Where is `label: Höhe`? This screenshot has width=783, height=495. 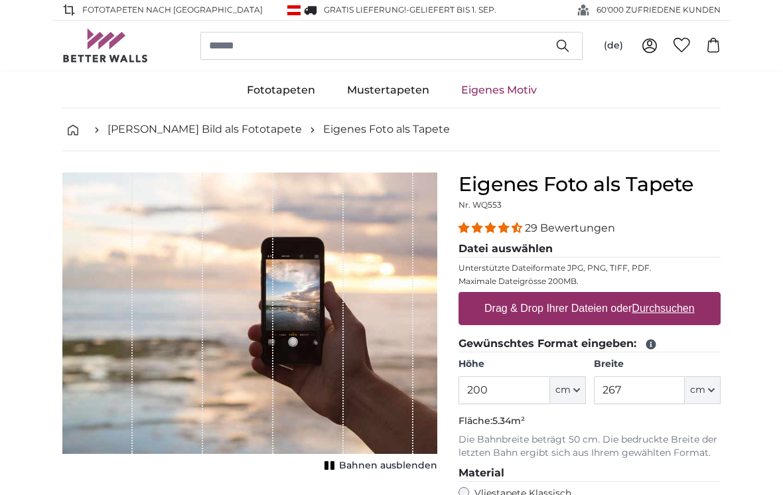
label: Höhe is located at coordinates (522, 364).